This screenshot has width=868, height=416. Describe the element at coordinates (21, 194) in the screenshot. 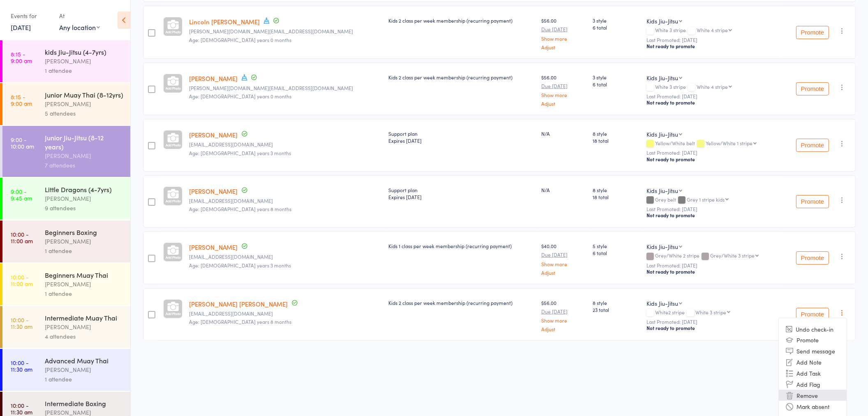

I see `time: 9:00 - 9:45 am` at that location.